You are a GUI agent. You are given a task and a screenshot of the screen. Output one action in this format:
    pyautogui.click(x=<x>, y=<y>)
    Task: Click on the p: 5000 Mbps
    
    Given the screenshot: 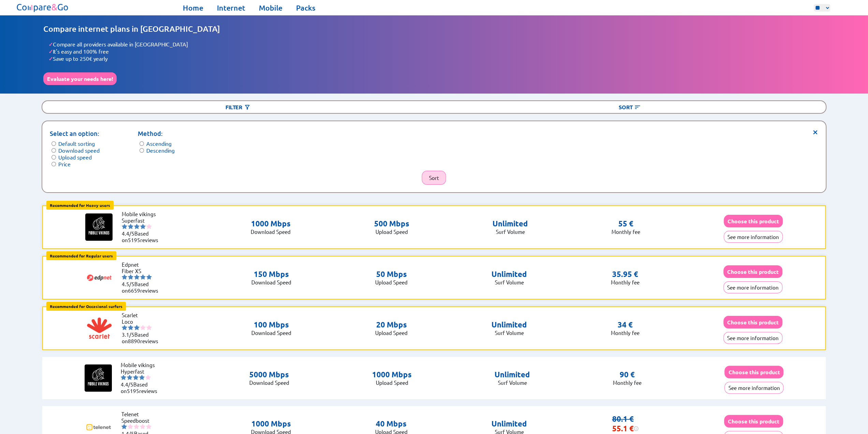 What is the action you would take?
    pyautogui.click(x=269, y=374)
    